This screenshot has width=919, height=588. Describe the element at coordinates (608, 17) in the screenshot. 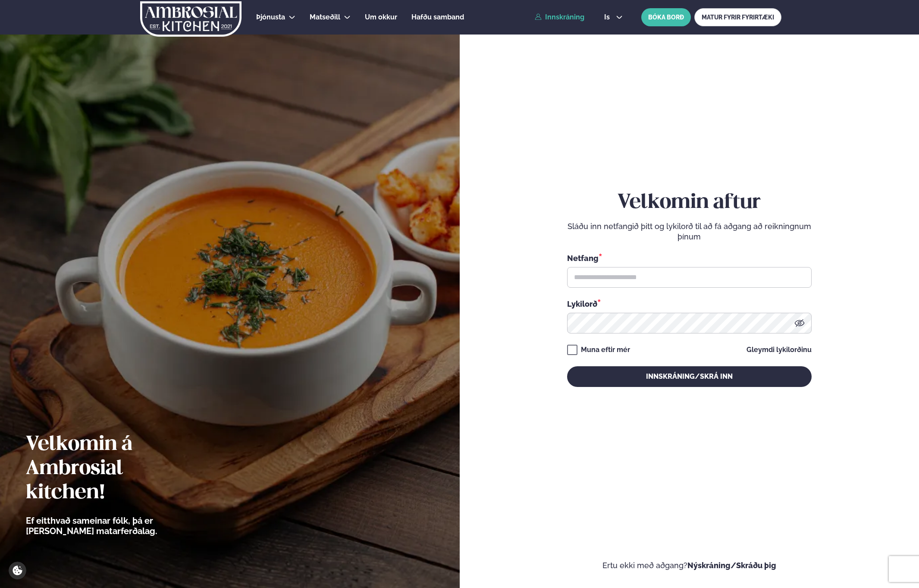

I see `span: is` at that location.